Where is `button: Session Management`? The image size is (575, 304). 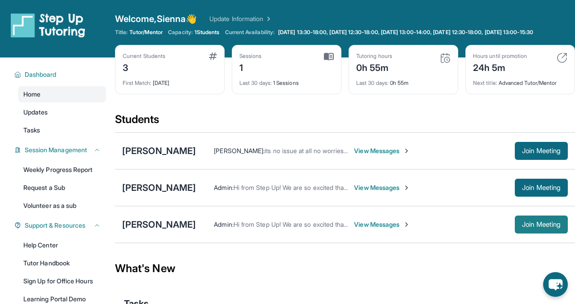
button: Session Management is located at coordinates (61, 150).